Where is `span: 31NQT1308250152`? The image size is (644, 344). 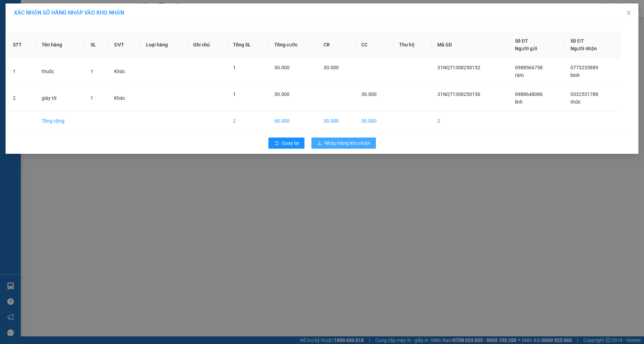 span: 31NQT1308250152 is located at coordinates (459, 68).